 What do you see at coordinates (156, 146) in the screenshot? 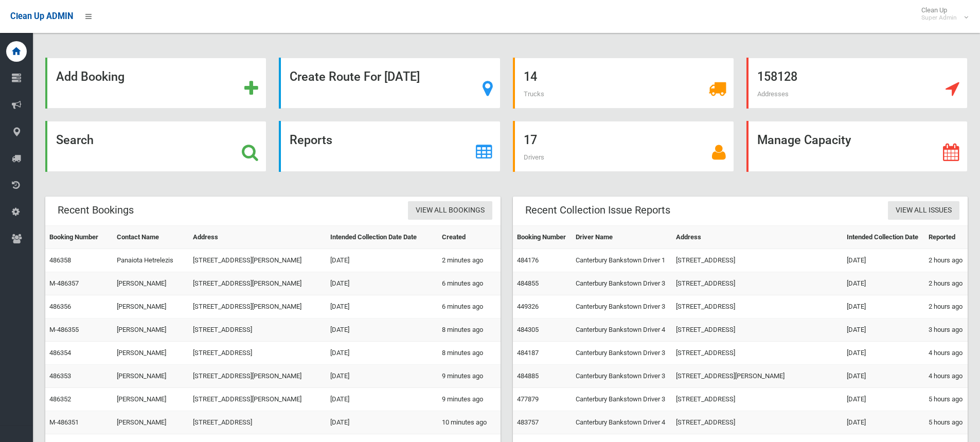
I see `a: Search` at bounding box center [156, 146].